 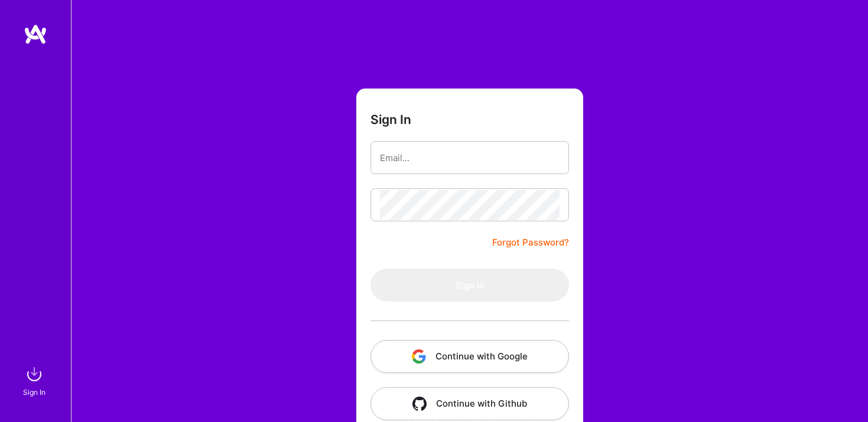 I want to click on div: Sign In, so click(x=34, y=392).